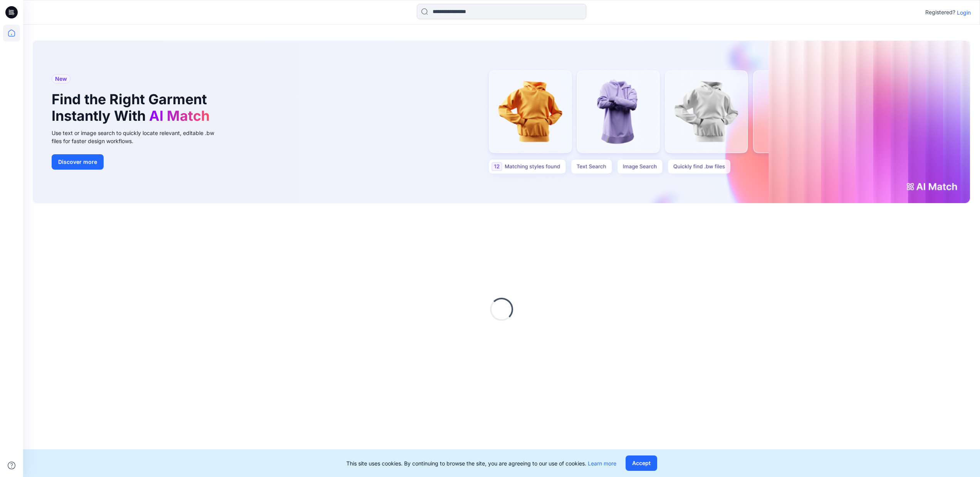 The height and width of the screenshot is (477, 980). What do you see at coordinates (139, 137) in the screenshot?
I see `div: Use text or image search to quickly locate relevant, editable .bw files for faster design workflows.` at bounding box center [139, 137].